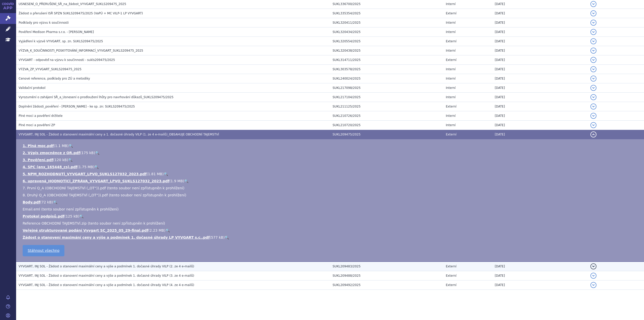  What do you see at coordinates (84, 174) in the screenshot?
I see `a: 5. NPM_ROZHODNUTÍ_VYVGART_LPVO_SUKLS127032_2023.pdf` at bounding box center [84, 174].